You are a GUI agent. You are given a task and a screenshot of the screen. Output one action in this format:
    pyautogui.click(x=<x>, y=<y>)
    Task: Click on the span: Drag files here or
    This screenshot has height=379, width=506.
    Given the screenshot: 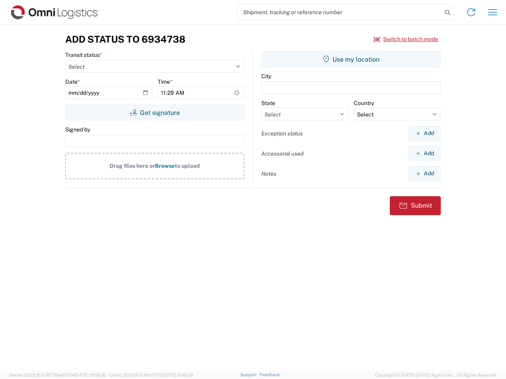 What is the action you would take?
    pyautogui.click(x=132, y=166)
    